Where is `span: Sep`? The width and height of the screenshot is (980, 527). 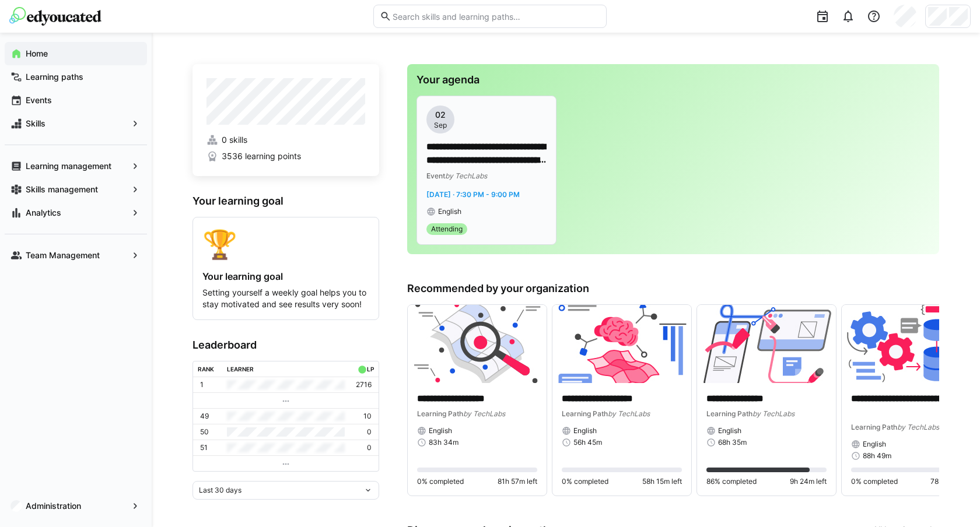 span: Sep is located at coordinates (440, 125).